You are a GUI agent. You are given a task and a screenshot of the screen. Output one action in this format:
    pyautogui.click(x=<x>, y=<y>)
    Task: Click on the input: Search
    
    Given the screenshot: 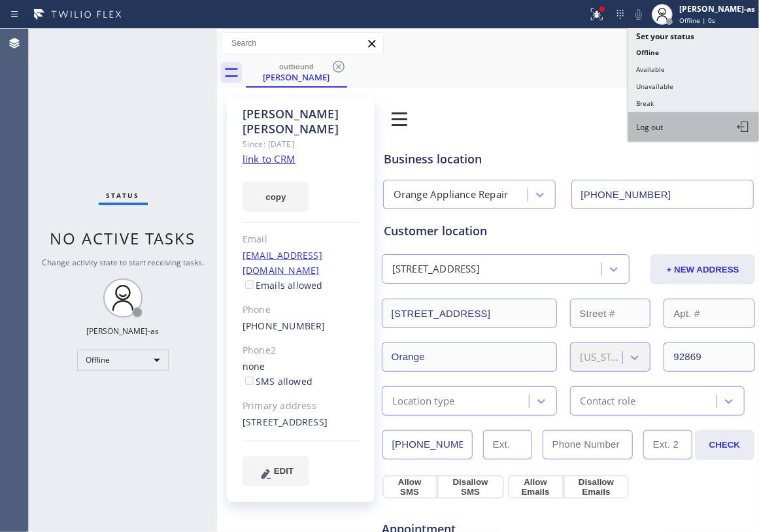 What is the action you would take?
    pyautogui.click(x=302, y=44)
    